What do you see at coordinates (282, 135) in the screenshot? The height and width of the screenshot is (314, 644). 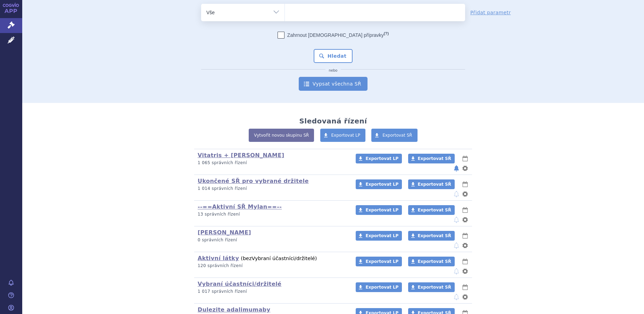 I see `a: Vytvořit novou skupinu SŘ` at bounding box center [282, 135].